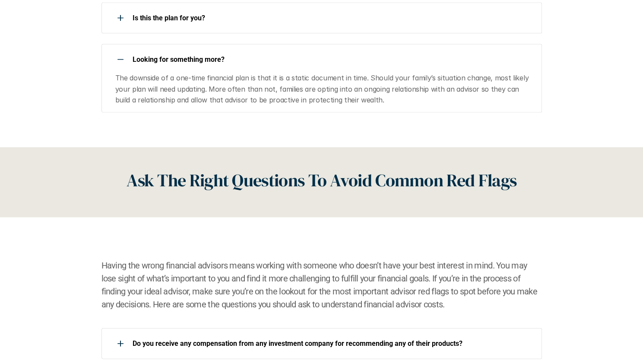  I want to click on p: The downside of a one-time financial plan is that it is a static document in time. Should your fa..., so click(324, 89).